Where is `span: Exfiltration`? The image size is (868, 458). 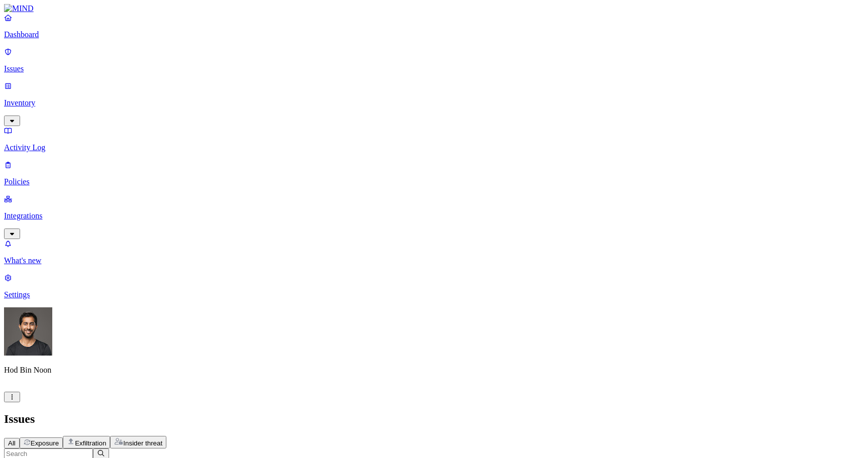 span: Exfiltration is located at coordinates (90, 443).